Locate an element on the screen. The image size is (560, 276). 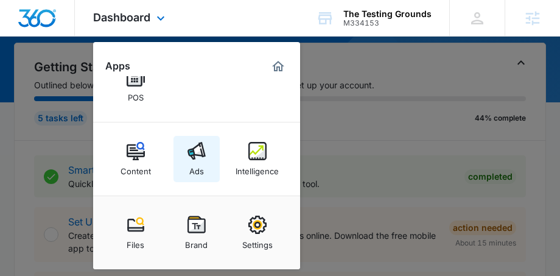
img: tab_domain_overview_orange.svg is located at coordinates (38, 75).